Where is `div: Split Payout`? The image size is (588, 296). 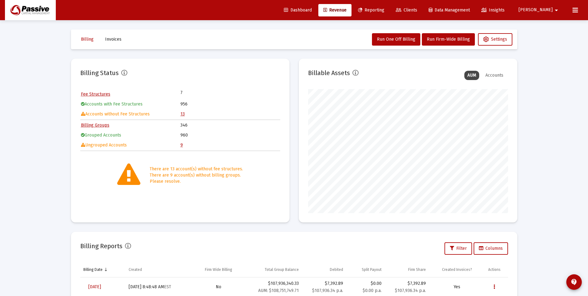 div: Split Payout is located at coordinates (372, 269).